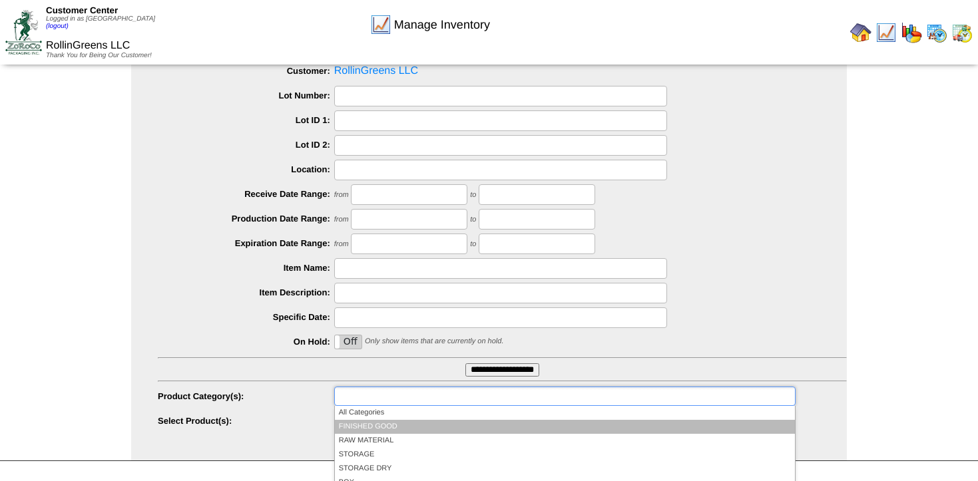 This screenshot has height=481, width=978. Describe the element at coordinates (246, 268) in the screenshot. I see `label: Item Name:` at that location.